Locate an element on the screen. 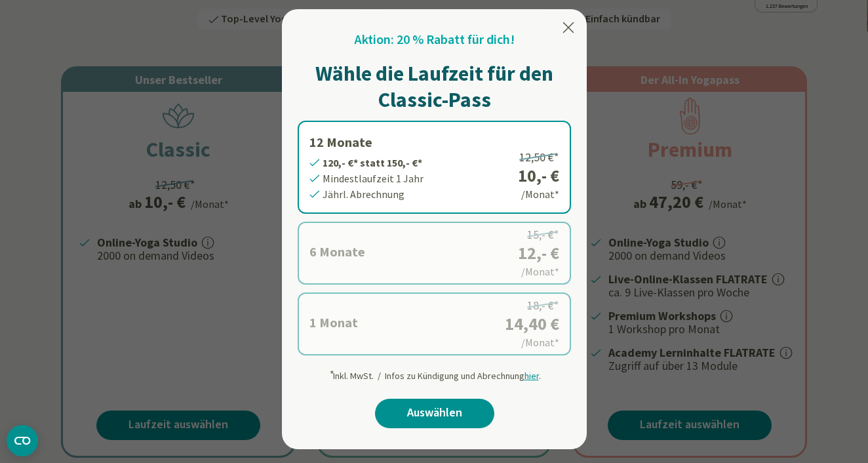 The width and height of the screenshot is (868, 463). span: hier is located at coordinates (531, 376).